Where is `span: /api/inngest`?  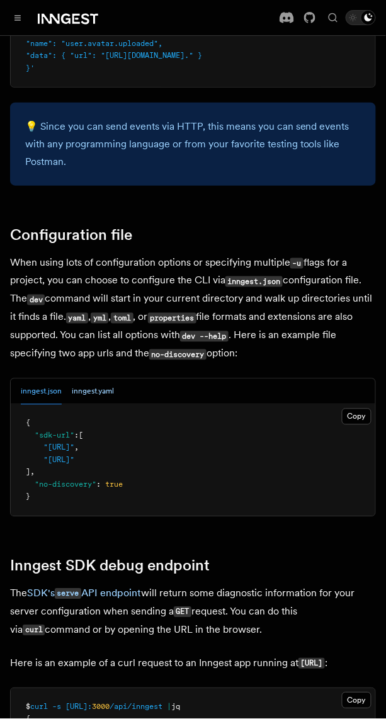 span: /api/inngest is located at coordinates (136, 707).